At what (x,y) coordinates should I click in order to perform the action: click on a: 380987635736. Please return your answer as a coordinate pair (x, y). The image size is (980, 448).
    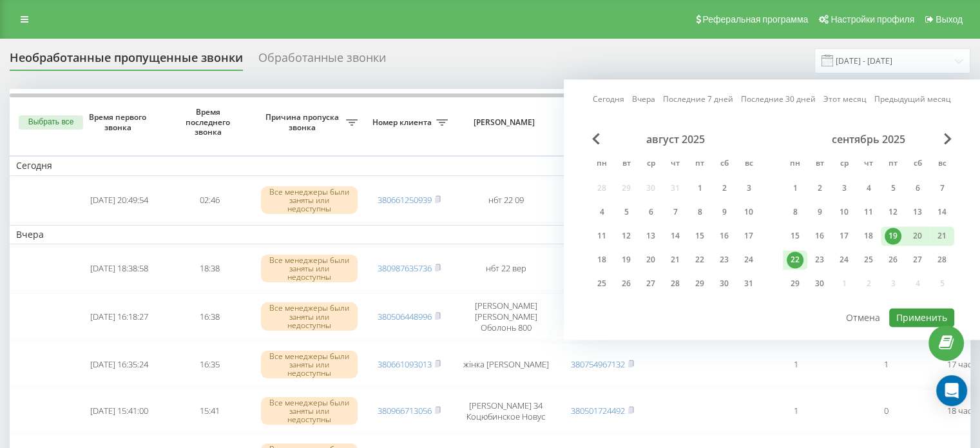
    Looking at the image, I should click on (404, 268).